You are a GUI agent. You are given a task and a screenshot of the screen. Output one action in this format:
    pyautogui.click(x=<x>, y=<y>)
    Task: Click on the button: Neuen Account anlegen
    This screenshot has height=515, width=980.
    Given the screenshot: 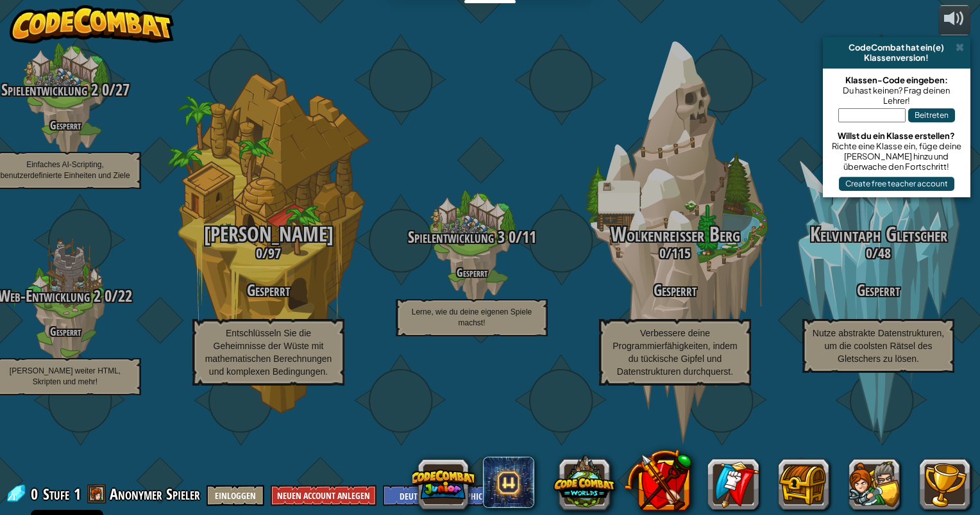 What is the action you would take?
    pyautogui.click(x=323, y=496)
    